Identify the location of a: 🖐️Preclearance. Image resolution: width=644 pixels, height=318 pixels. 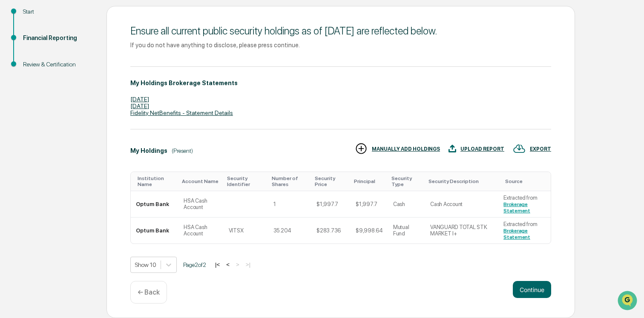
(32, 178).